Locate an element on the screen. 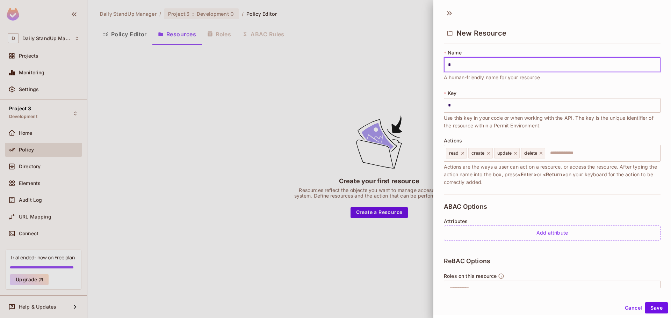 The height and width of the screenshot is (318, 671). span: Actions is located at coordinates (453, 141).